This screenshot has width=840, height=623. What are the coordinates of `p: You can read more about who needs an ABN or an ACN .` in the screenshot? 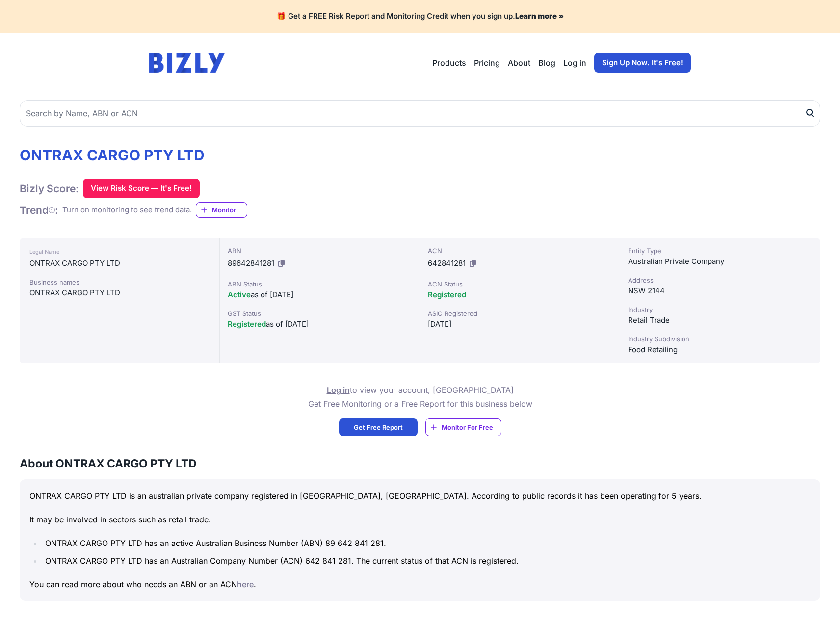 It's located at (420, 584).